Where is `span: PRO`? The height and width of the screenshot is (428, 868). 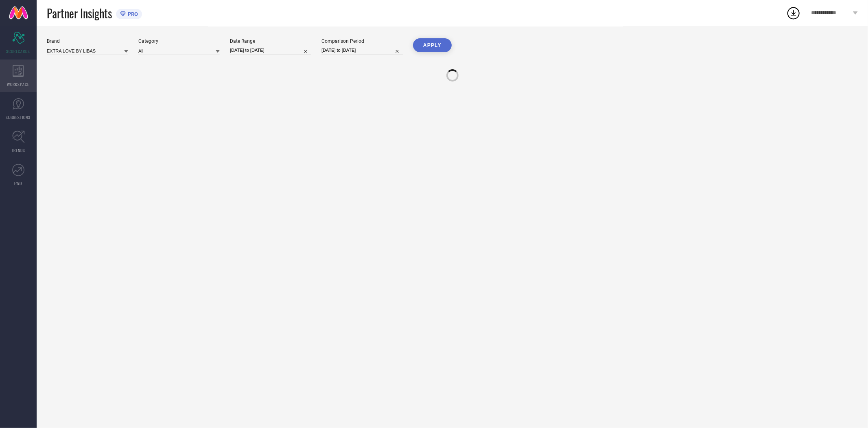
span: PRO is located at coordinates (132, 14).